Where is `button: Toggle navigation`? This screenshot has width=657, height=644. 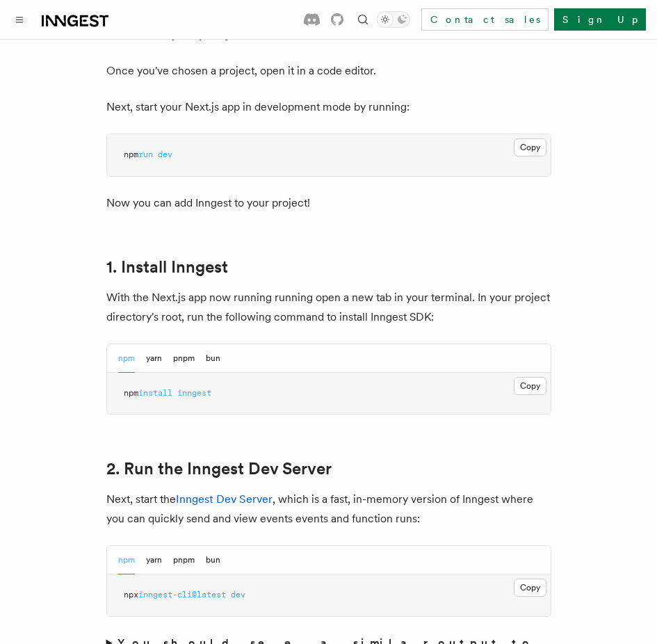 button: Toggle navigation is located at coordinates (19, 19).